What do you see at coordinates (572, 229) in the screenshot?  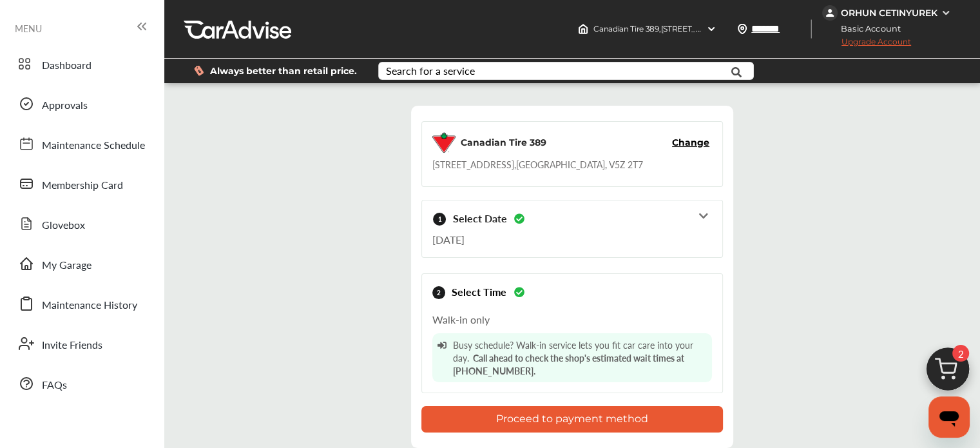 I see `div: Select Date` at bounding box center [572, 229].